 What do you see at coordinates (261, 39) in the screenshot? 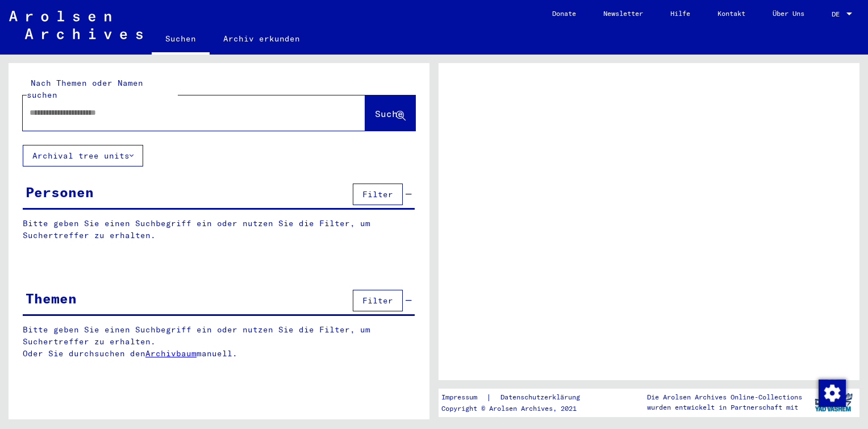
I see `a: Archiv erkunden` at bounding box center [261, 39].